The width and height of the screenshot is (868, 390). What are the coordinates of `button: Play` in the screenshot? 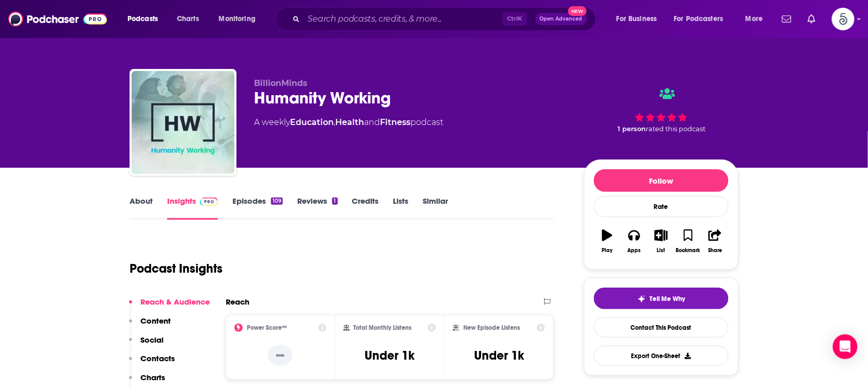 It's located at (607, 241).